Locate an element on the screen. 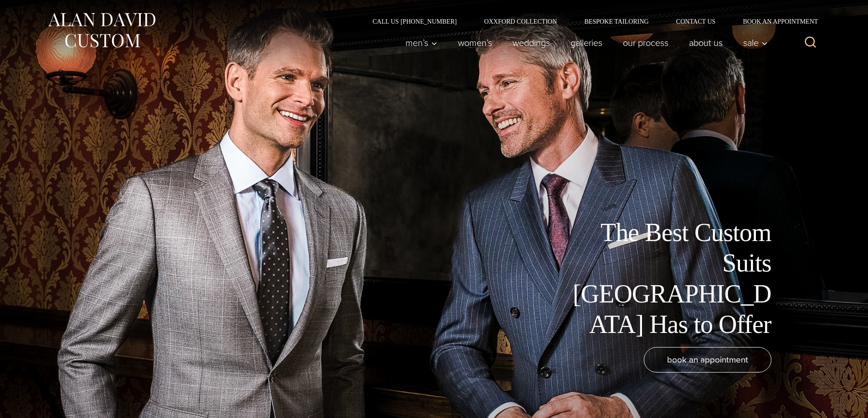  span: Sale is located at coordinates (756, 43).